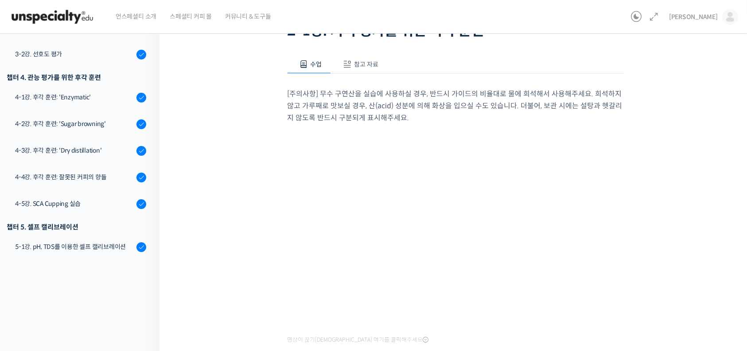 This screenshot has height=351, width=747. Describe the element at coordinates (456, 106) in the screenshot. I see `p: [주의사항] 무수 구연산을 실습에 사용하실 경우, 반드시 가이드의 비율대로 물에 희석해서 사용해주세요. 희석하지 않고 가루째로 맛보실 경우, 산(acid) 성분에 의해 화상을...` at that location.